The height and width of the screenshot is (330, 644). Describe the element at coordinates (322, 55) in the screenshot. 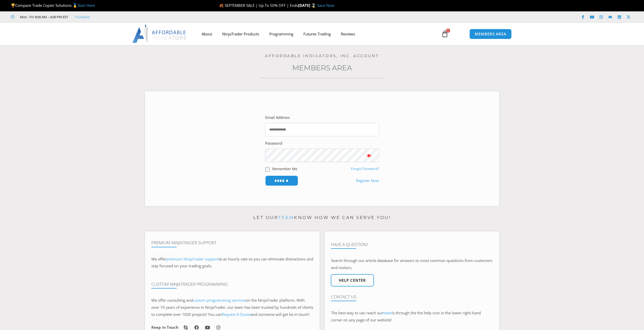

I see `a: Affordable Indicators, Inc. Account` at that location.